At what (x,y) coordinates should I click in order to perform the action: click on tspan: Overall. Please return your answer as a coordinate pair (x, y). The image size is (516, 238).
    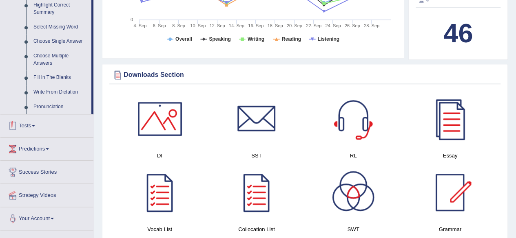
    Looking at the image, I should click on (183, 39).